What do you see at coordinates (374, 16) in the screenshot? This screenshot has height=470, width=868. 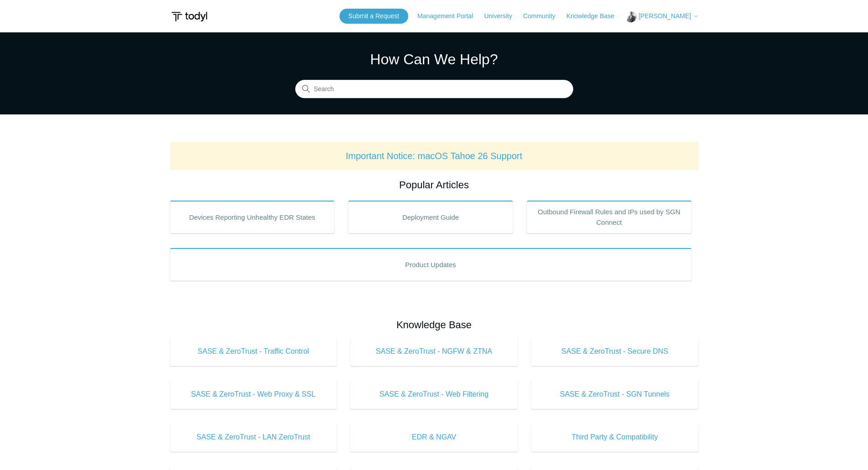 I see `a: Submit a Request` at bounding box center [374, 16].